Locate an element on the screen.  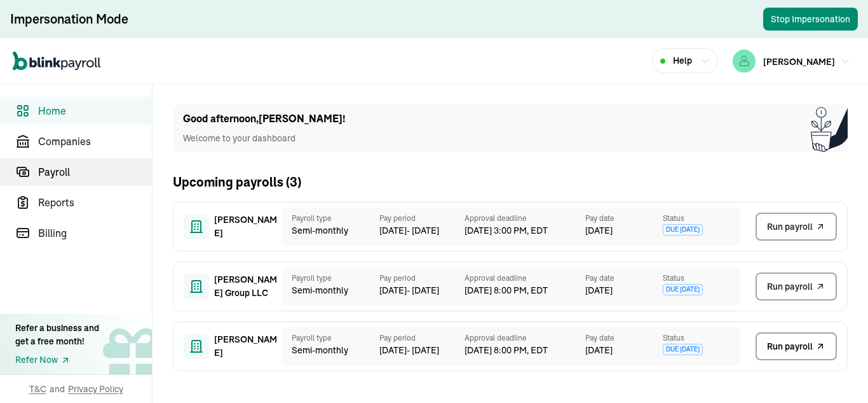
button: Stop Impersonation is located at coordinates (810, 19).